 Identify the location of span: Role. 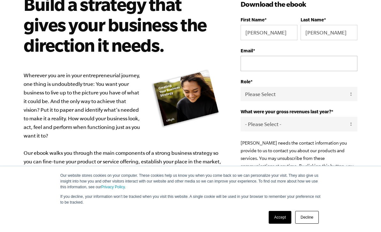
(246, 81).